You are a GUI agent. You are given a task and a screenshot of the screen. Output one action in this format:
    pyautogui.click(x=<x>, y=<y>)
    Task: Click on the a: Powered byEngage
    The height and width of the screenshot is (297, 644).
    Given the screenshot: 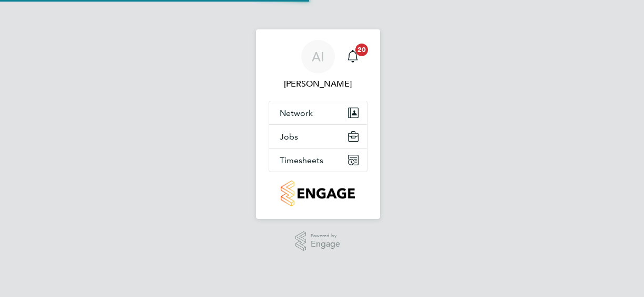 What is the action you would take?
    pyautogui.click(x=317, y=242)
    